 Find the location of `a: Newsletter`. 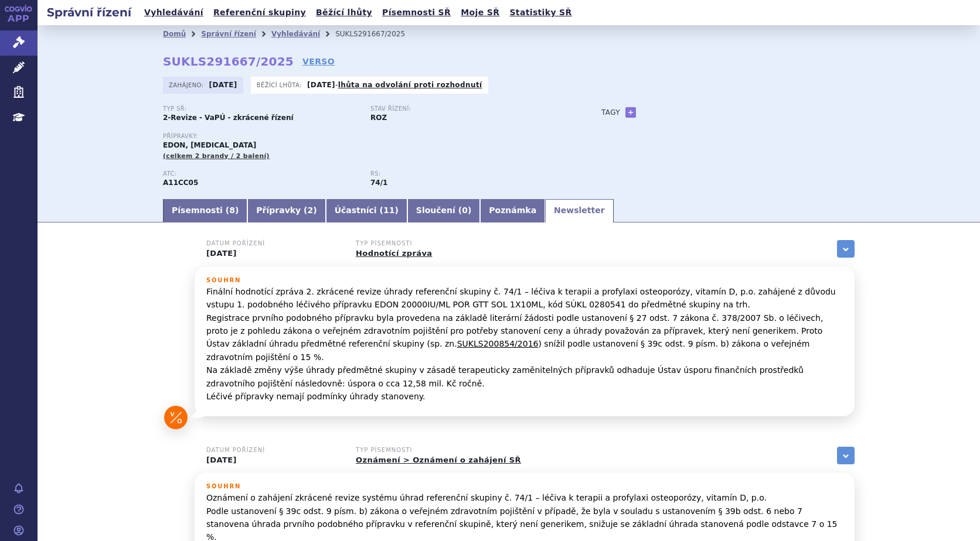

a: Newsletter is located at coordinates (579, 211).